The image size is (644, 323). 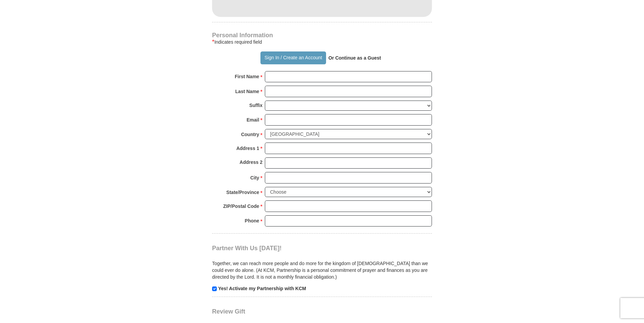 I want to click on strong: Email, so click(x=253, y=120).